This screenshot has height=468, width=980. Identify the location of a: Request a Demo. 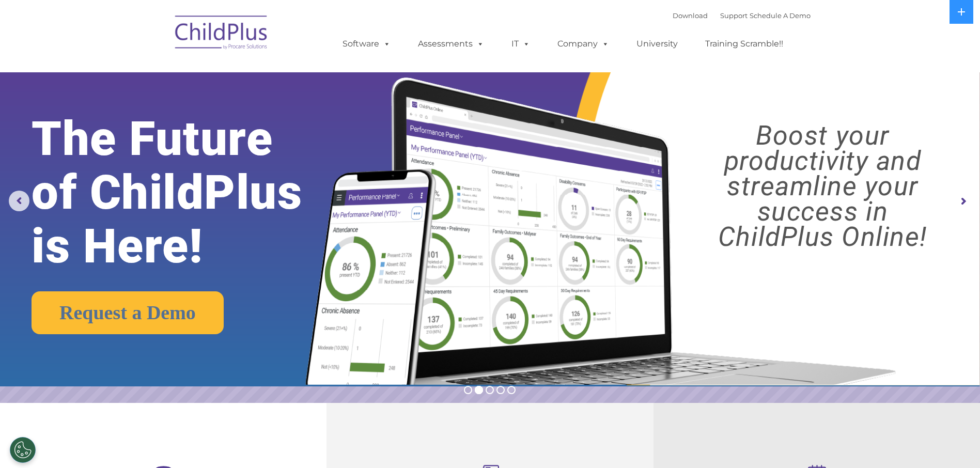
(127, 312).